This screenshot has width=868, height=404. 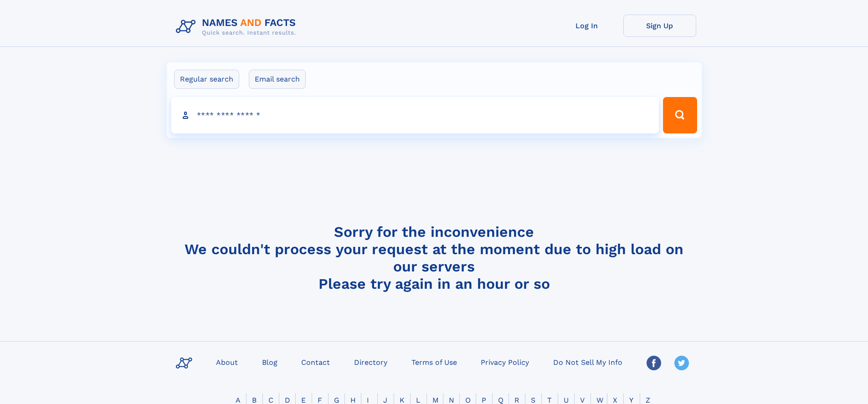 I want to click on input: search input, so click(x=415, y=115).